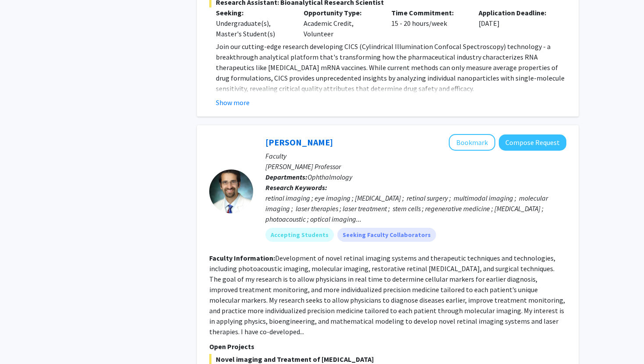 The height and width of the screenshot is (364, 644). I want to click on span: Ophthalmology, so click(330, 177).